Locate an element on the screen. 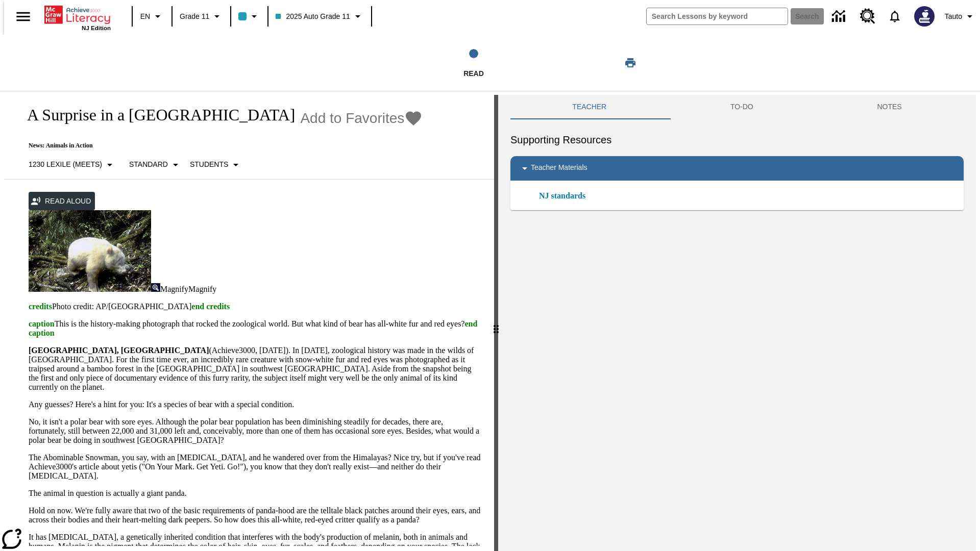 The height and width of the screenshot is (551, 980). a: NJ standards is located at coordinates (565, 196).